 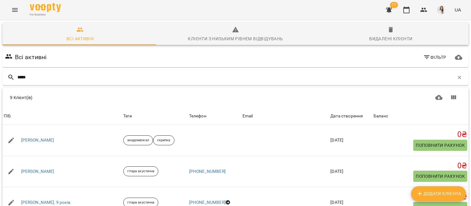 I want to click on div: Видалені клієнти, so click(x=391, y=39).